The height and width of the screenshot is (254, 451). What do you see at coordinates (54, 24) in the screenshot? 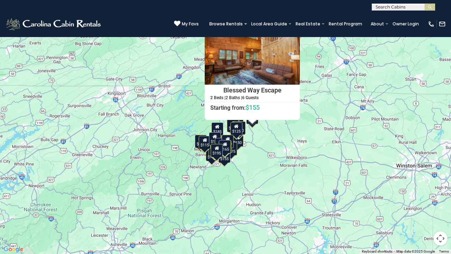
I see `img: White-1-2.png` at bounding box center [54, 24].